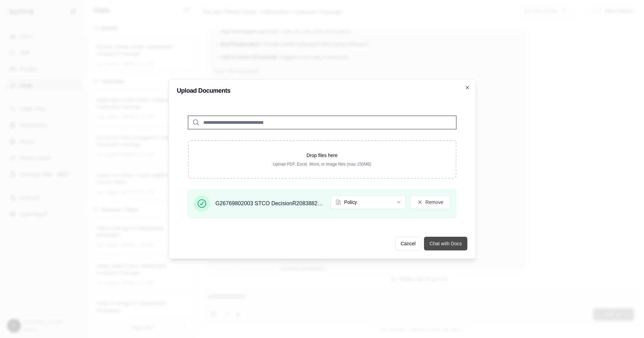 The height and width of the screenshot is (338, 644). I want to click on span: G26769802003 STCO DecisionR2083882283158AM (1).pdf, so click(270, 203).